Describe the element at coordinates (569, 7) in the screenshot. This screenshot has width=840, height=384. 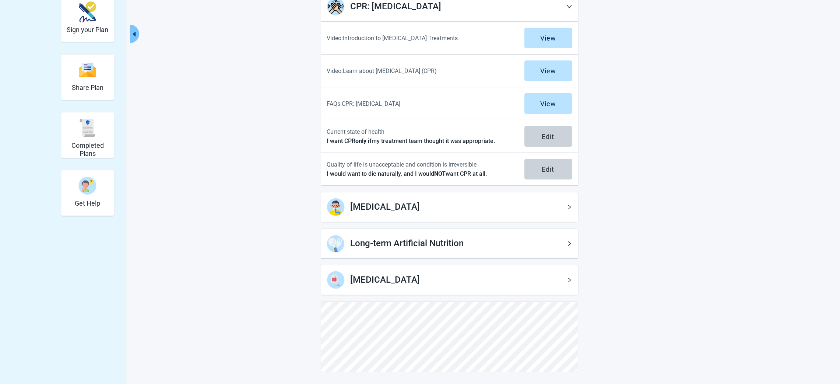
I see `span: down` at that location.